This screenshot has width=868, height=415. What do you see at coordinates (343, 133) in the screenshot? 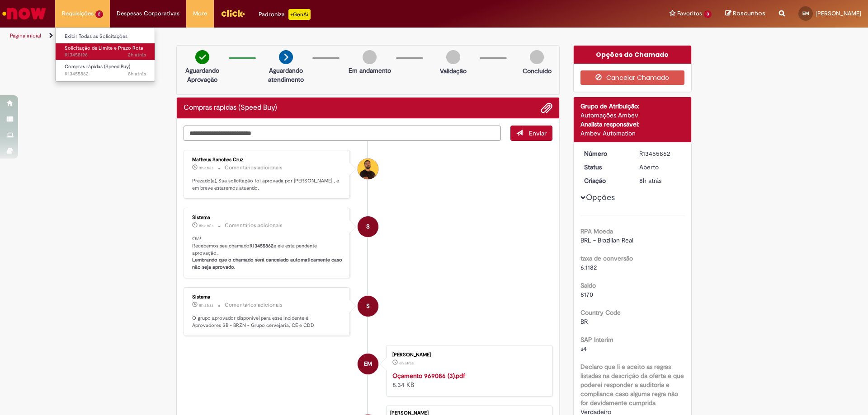
I see `textarea: Digite sua mensagem aqui...` at bounding box center [343, 133].